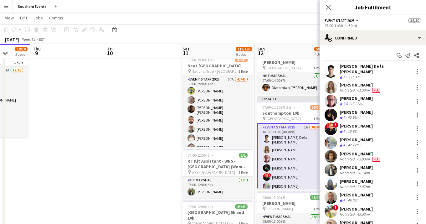 This screenshot has width=426, height=224. Describe the element at coordinates (345, 103) in the screenshot. I see `span: 4.3` at that location.